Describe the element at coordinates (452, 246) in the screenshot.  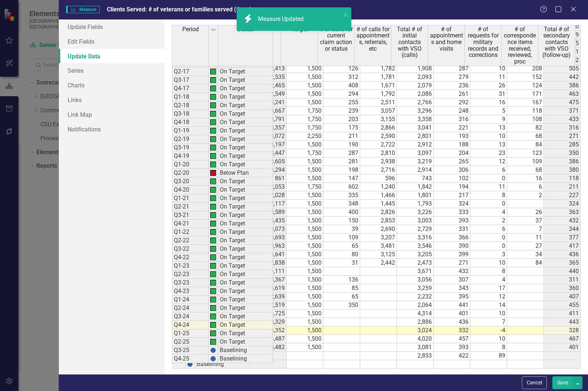
I see `td: 390` at that location.